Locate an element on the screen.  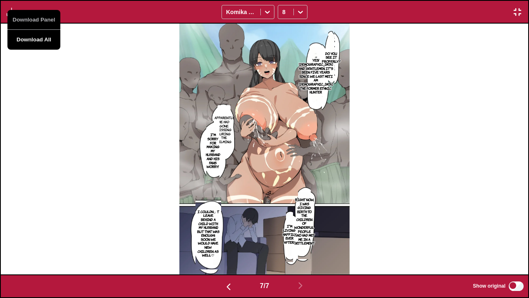
img: Previous page is located at coordinates (229, 286).